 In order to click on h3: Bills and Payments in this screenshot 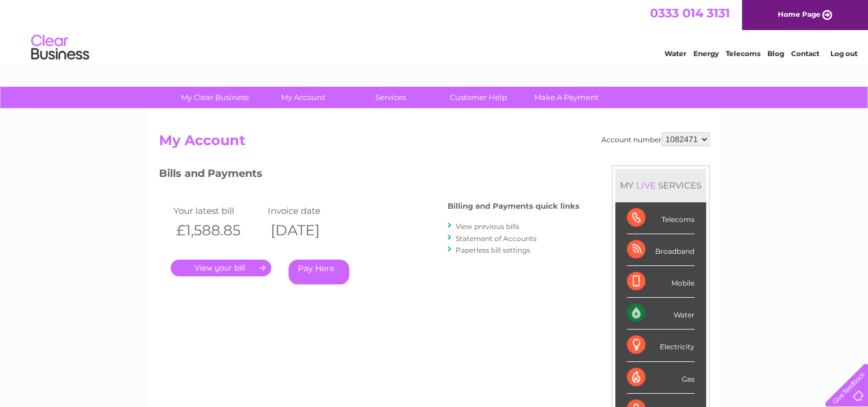, I will do `click(369, 175)`.